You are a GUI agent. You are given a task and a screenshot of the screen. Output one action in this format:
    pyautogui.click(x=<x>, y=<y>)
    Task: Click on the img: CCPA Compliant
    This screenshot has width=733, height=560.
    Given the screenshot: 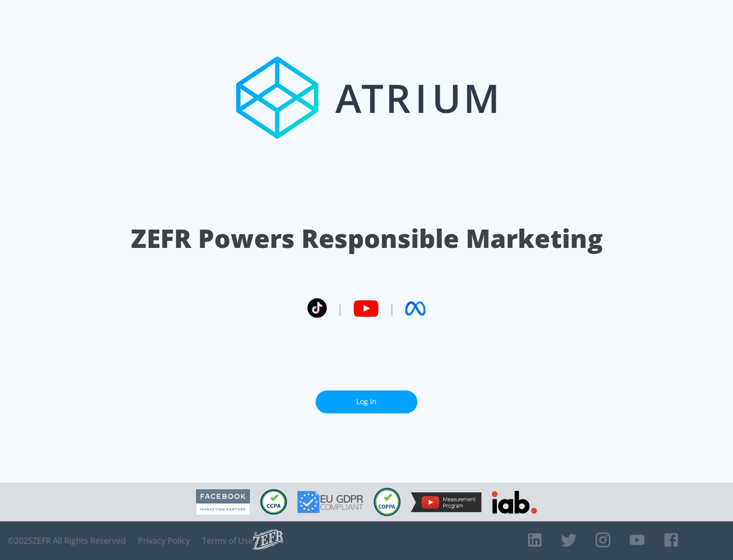 What is the action you would take?
    pyautogui.click(x=273, y=502)
    